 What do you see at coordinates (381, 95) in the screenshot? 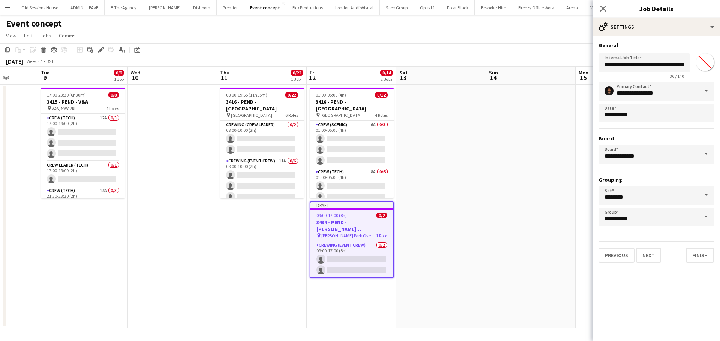
I see `span: 0/12` at bounding box center [381, 95].